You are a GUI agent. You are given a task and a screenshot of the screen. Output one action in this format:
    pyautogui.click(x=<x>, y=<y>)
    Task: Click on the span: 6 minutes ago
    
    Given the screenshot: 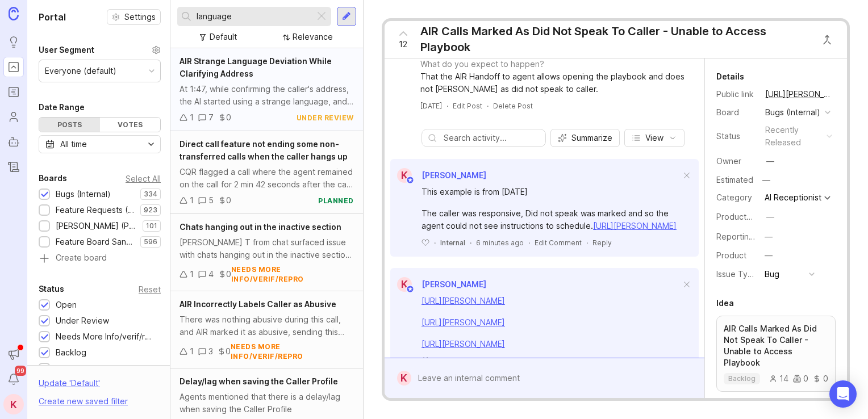 What is the action you would take?
    pyautogui.click(x=500, y=242)
    